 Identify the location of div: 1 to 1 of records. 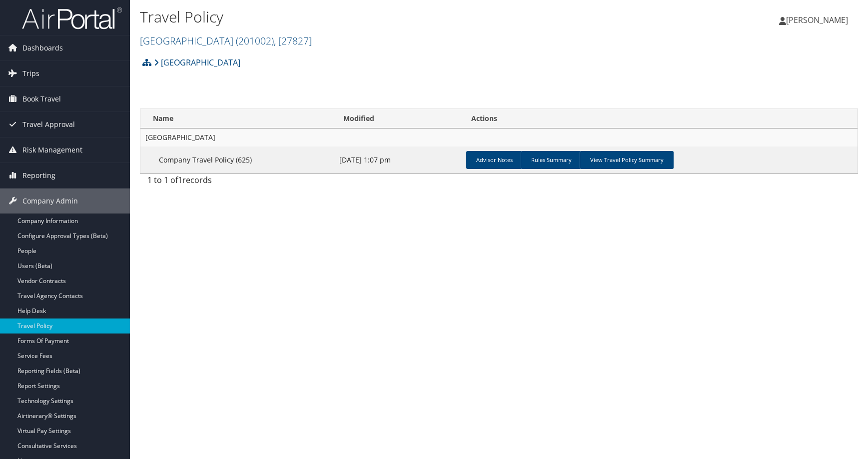
(229, 183).